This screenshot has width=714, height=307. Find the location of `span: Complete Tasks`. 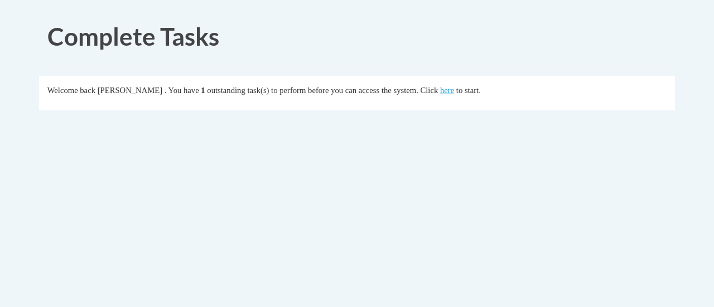

span: Complete Tasks is located at coordinates (133, 36).